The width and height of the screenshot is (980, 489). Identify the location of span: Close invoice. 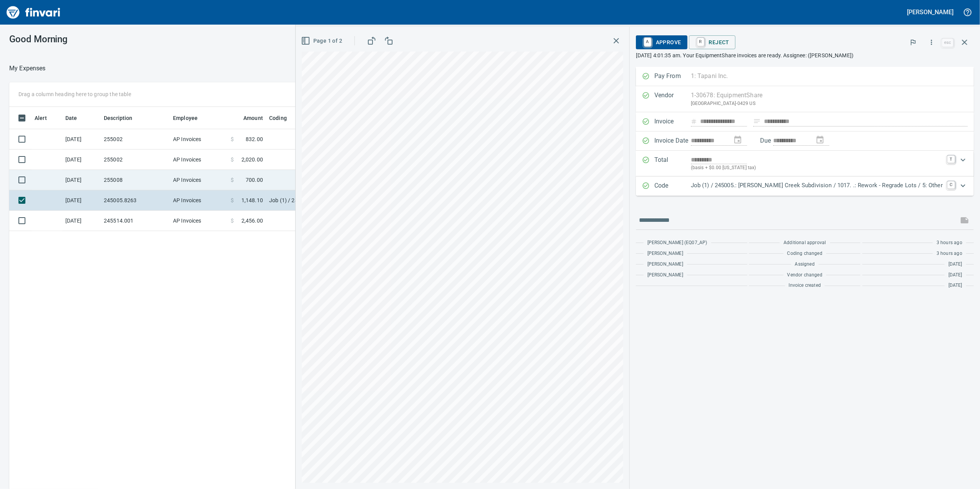
(957, 42).